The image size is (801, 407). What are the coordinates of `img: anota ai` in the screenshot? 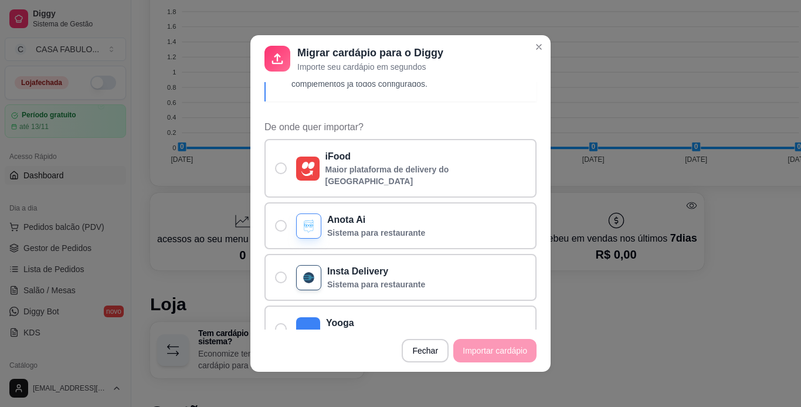 It's located at (308, 226).